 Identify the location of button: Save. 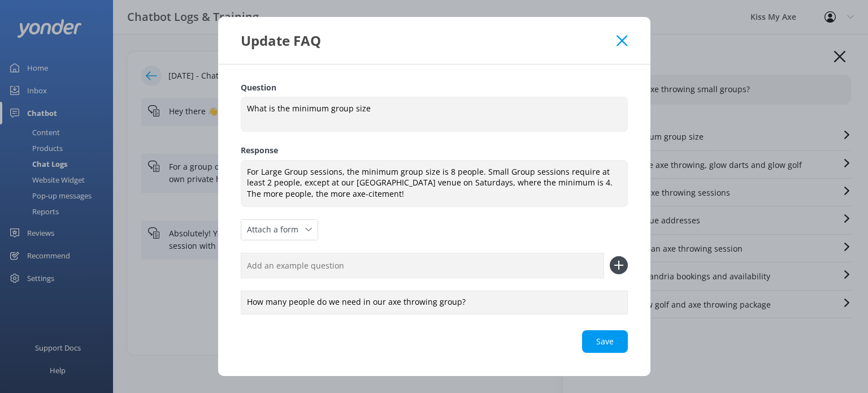
(605, 342).